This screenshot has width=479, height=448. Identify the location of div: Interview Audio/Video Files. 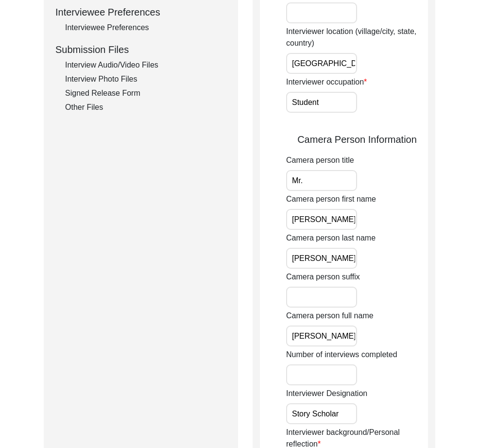
(146, 65).